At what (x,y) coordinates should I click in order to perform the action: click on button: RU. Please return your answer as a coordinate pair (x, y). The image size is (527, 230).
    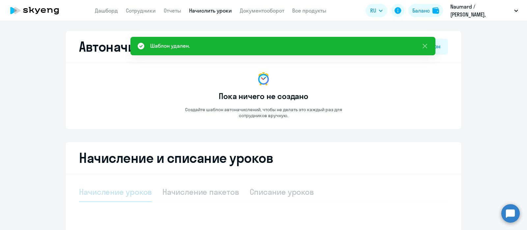
    Looking at the image, I should click on (377, 11).